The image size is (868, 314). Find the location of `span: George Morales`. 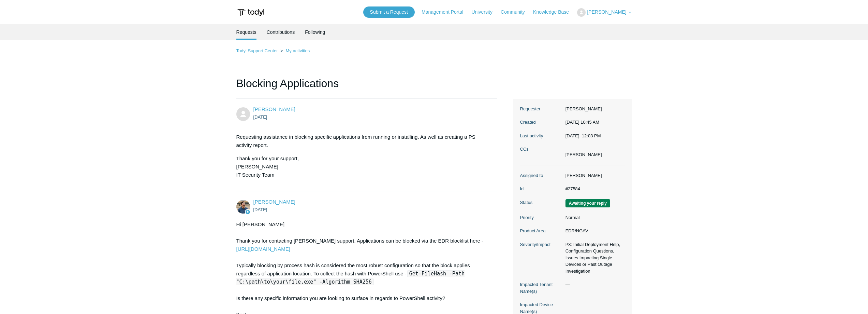

span: George Morales is located at coordinates (275, 109).